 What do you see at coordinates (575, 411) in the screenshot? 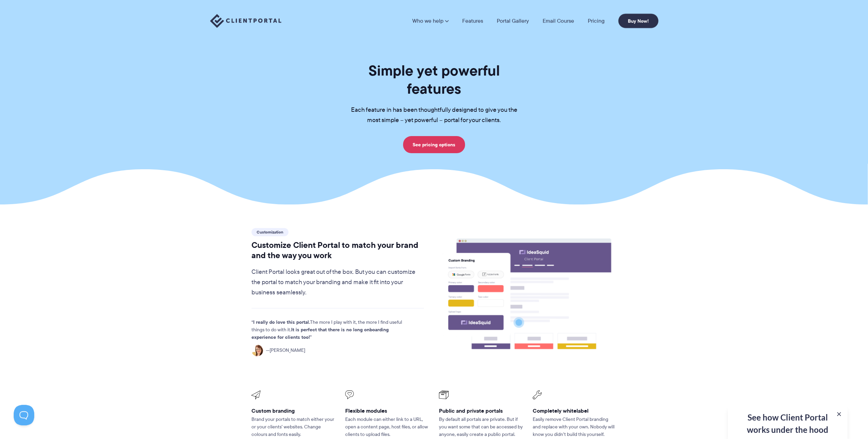
I see `h3: Completely whitelabel` at bounding box center [575, 411].